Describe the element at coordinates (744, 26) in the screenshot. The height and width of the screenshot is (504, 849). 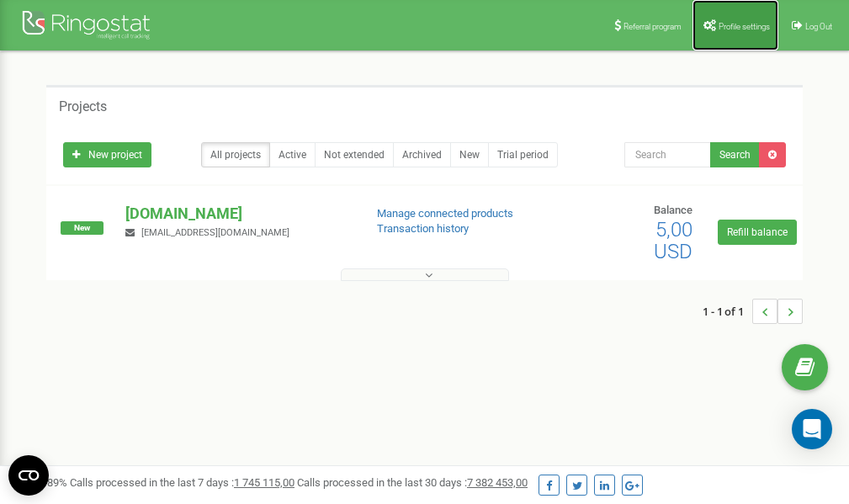
I see `span: Profile settings` at that location.